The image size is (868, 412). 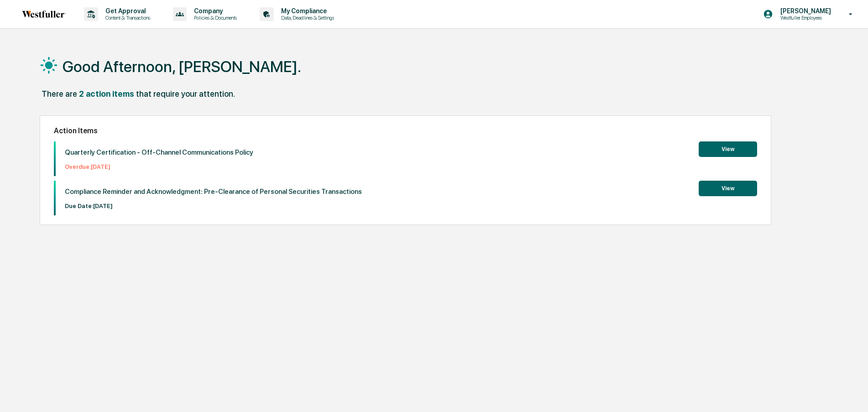 What do you see at coordinates (106, 94) in the screenshot?
I see `div: 2 action items` at bounding box center [106, 94].